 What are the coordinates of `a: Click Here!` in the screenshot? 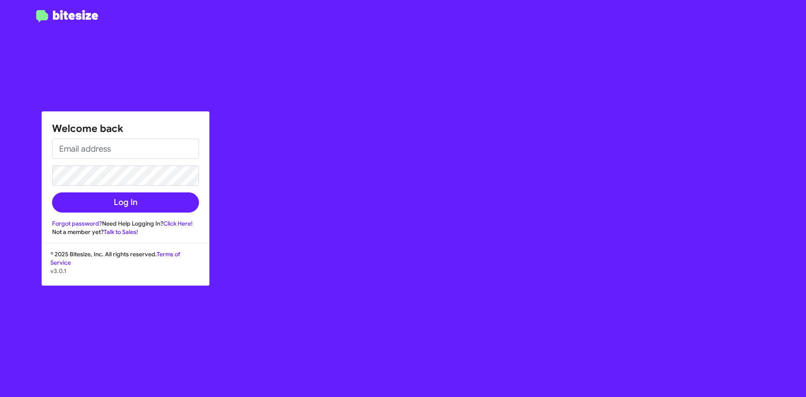 It's located at (178, 223).